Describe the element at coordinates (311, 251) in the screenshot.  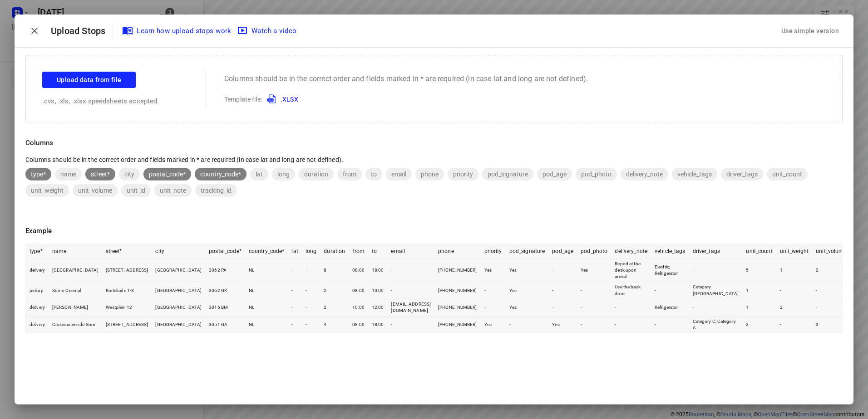
I see `th: long` at that location.